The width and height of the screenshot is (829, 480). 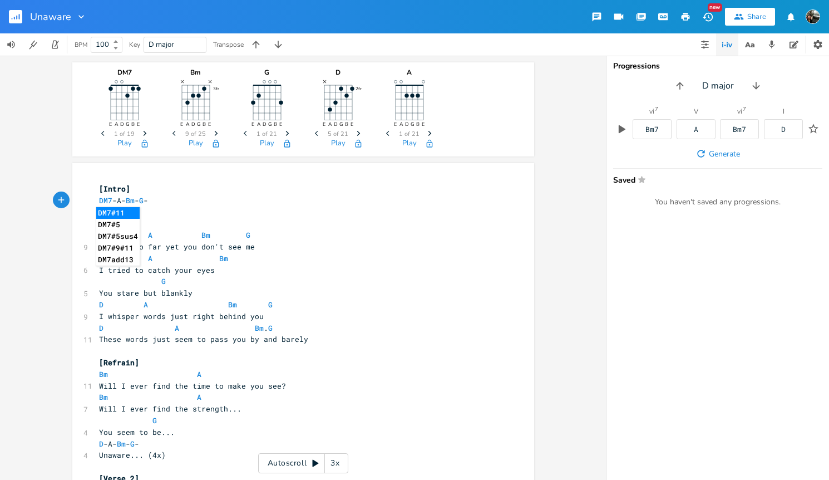 I want to click on li: DM7add13, so click(x=118, y=259).